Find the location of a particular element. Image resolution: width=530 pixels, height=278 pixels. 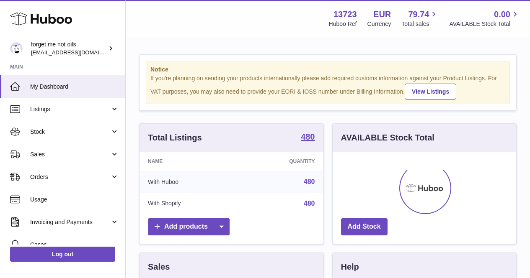

a: Add Stock is located at coordinates (364, 227).